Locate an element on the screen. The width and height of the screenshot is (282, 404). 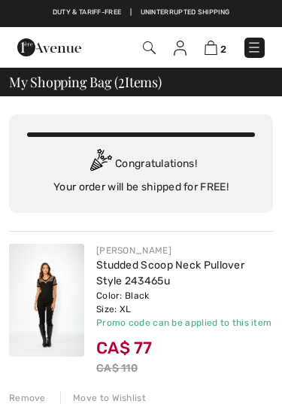
div: Promo code can be applied to this item is located at coordinates (184, 323).